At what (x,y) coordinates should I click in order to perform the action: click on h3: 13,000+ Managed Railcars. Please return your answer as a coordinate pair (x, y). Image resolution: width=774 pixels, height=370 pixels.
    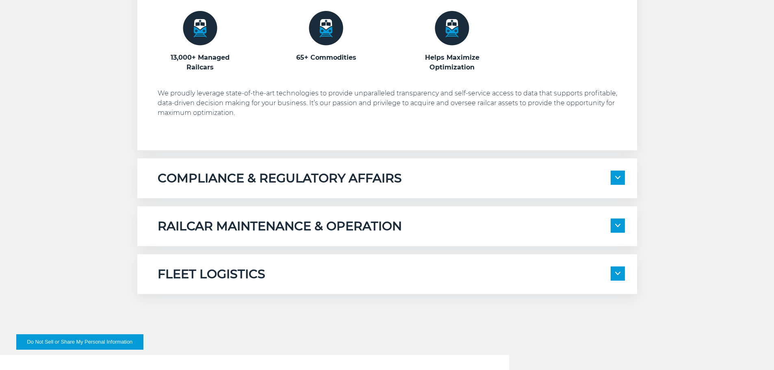
    Looking at the image, I should click on (200, 63).